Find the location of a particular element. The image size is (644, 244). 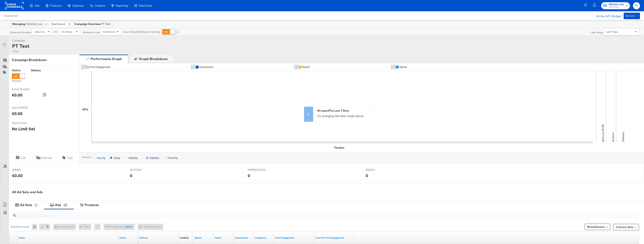

span: Conversion is located at coordinates (109, 32).